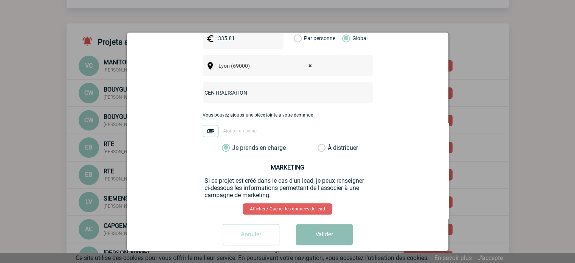 The image size is (575, 263). I want to click on label: Global, so click(345, 38).